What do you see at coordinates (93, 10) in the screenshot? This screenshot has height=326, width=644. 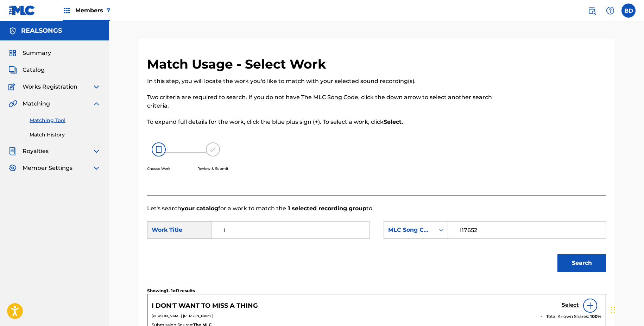 I see `span: Members` at bounding box center [93, 10].